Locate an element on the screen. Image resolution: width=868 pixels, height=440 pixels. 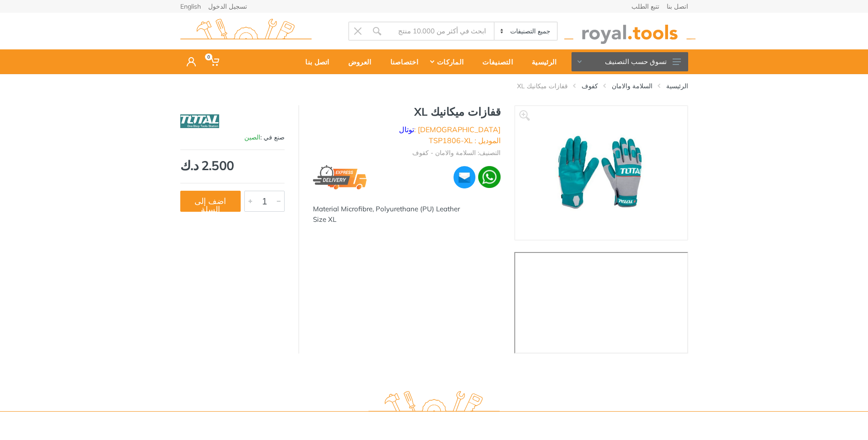
div: الرئيسية is located at coordinates (541, 62).